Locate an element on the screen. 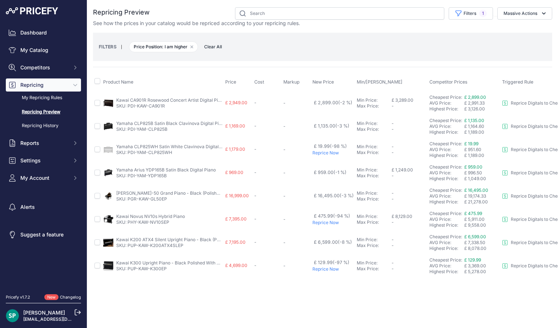  span: £ 21,278.00 is located at coordinates (476, 202).